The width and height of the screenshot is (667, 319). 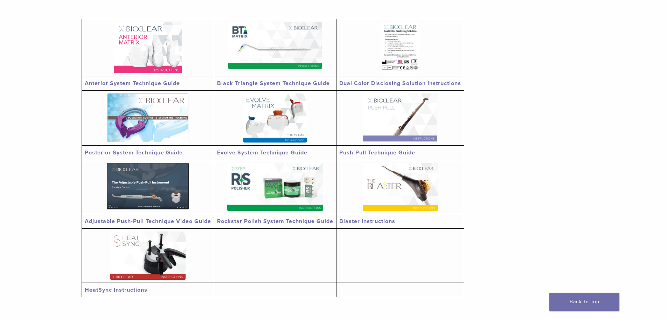 I want to click on a: Dual Color Disclosing Solution Instructions, so click(x=400, y=83).